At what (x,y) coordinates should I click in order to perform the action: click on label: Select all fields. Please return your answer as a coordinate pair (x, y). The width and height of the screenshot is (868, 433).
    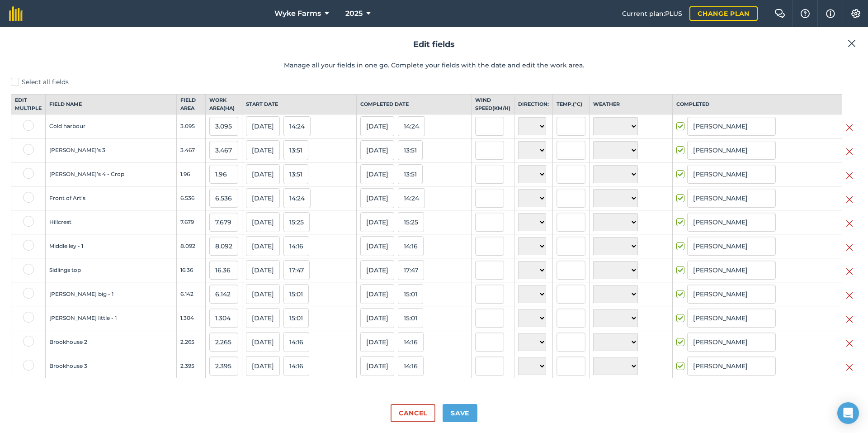
    Looking at the image, I should click on (434, 82).